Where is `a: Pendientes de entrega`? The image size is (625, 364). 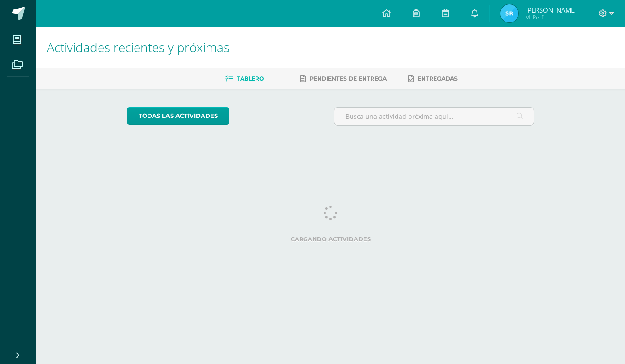 a: Pendientes de entrega is located at coordinates (343, 79).